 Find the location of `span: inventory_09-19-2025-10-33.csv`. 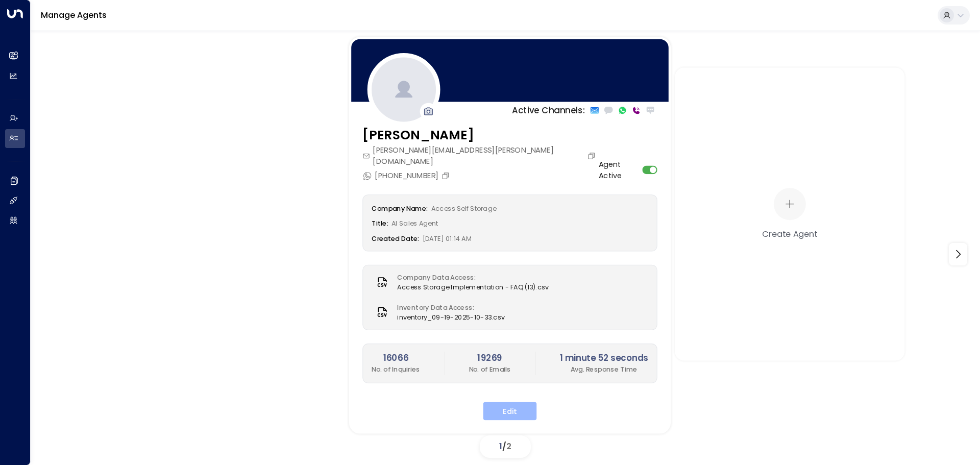

span: inventory_09-19-2025-10-33.csv is located at coordinates (451, 317).